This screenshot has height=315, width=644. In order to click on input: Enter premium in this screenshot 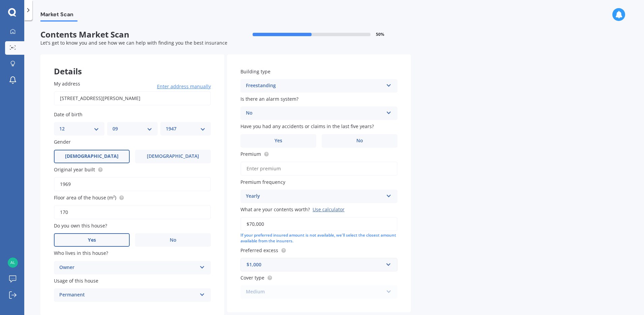, I will do `click(319, 169)`.